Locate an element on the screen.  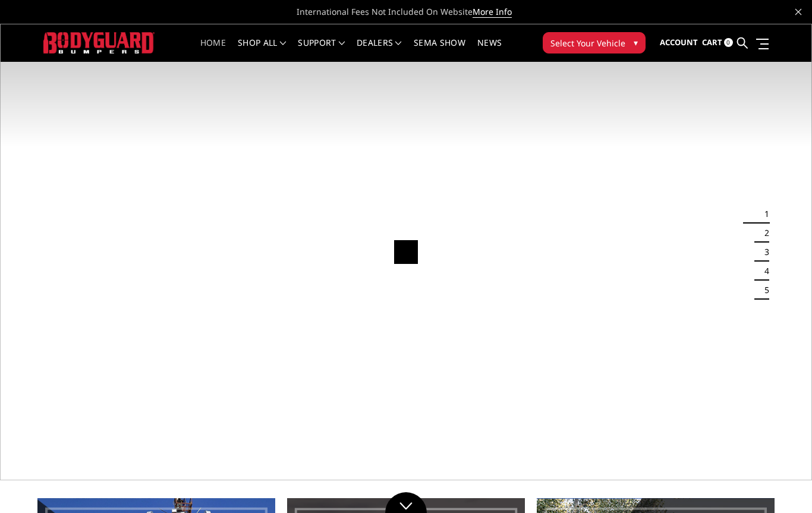
button: 3 of 5 is located at coordinates (764, 252).